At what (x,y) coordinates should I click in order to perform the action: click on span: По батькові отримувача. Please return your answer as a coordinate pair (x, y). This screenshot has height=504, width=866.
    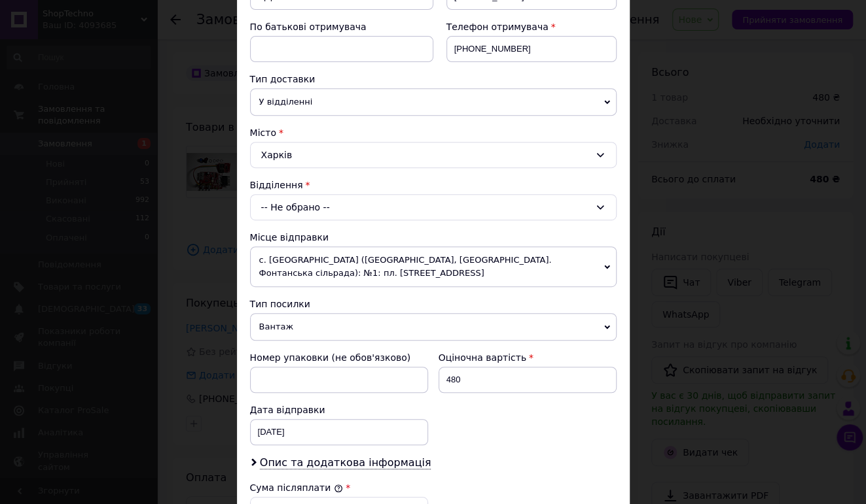
    Looking at the image, I should click on (308, 27).